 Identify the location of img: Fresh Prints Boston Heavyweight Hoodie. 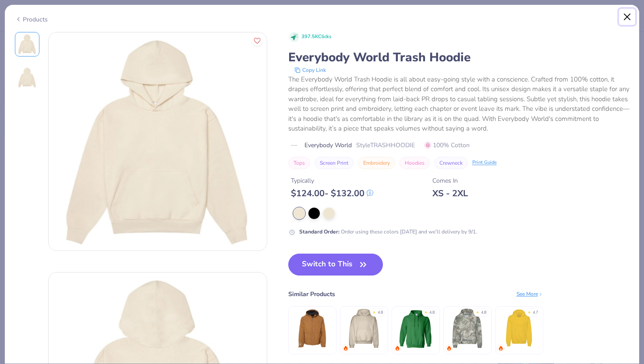
(363, 328).